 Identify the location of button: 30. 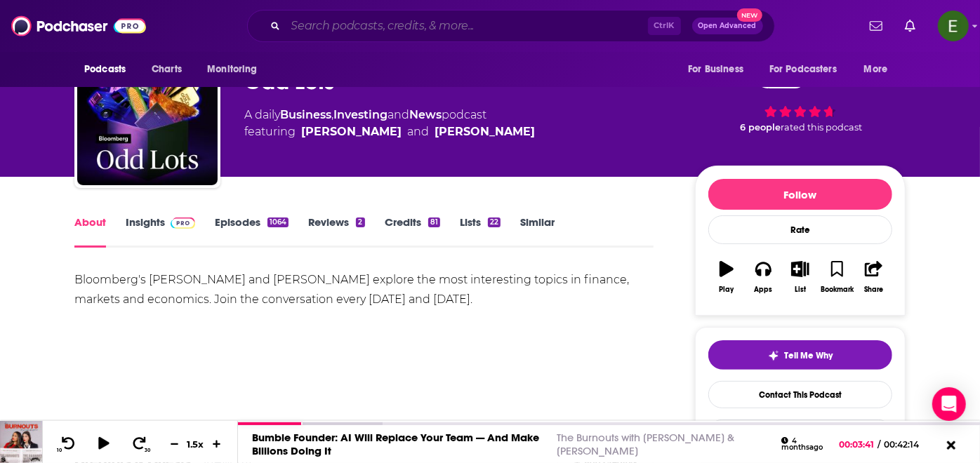
(140, 444).